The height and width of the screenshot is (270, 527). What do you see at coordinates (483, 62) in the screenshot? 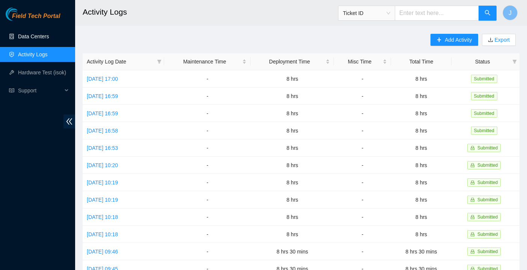
I see `span: Status` at bounding box center [483, 62].